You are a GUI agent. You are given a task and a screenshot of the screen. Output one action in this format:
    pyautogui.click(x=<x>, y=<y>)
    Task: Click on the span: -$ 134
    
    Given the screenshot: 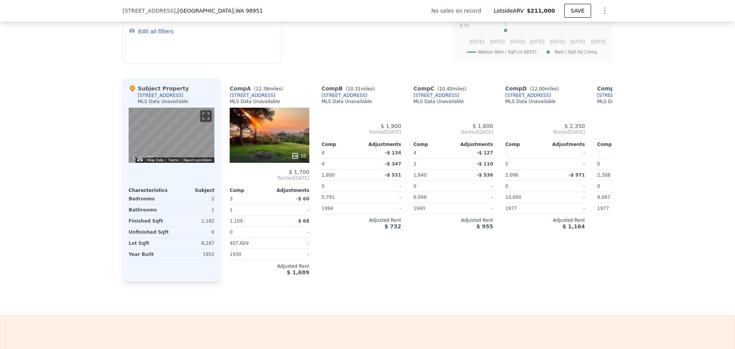 What is the action you would take?
    pyautogui.click(x=393, y=153)
    